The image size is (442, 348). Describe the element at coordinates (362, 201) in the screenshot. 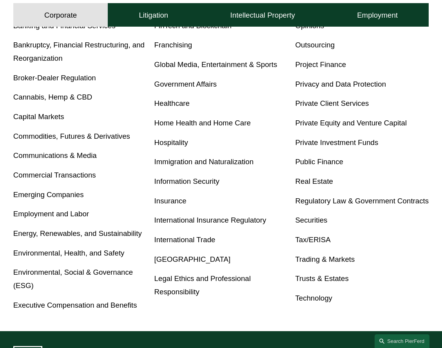

I see `a: Regulatory Law & Government Contracts` at that location.